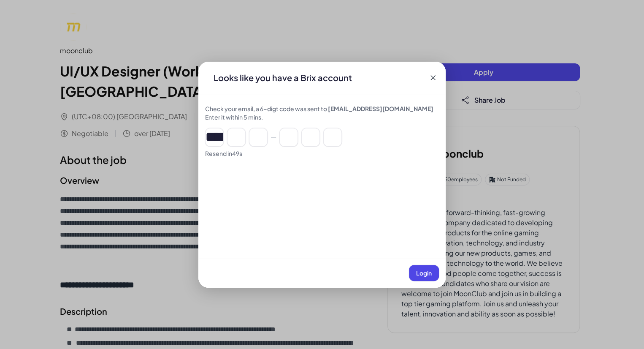 The width and height of the screenshot is (644, 349). Describe the element at coordinates (322, 113) in the screenshot. I see `div: Check your email, a 6-digt code was sent to Enter it within 5 mins.` at that location.